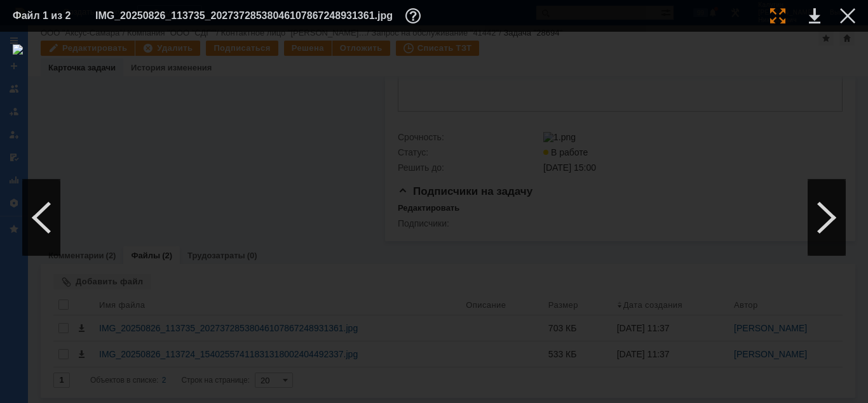 The height and width of the screenshot is (403, 868). Describe the element at coordinates (415, 16) in the screenshot. I see `div: Дополнительная информация о файле (F11)` at that location.